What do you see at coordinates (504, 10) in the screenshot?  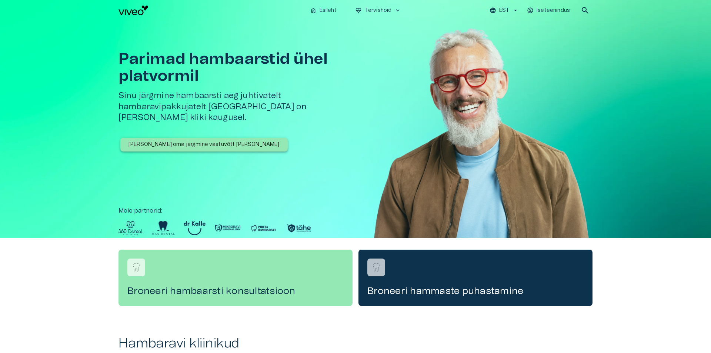 I see `button: EST` at bounding box center [504, 10].